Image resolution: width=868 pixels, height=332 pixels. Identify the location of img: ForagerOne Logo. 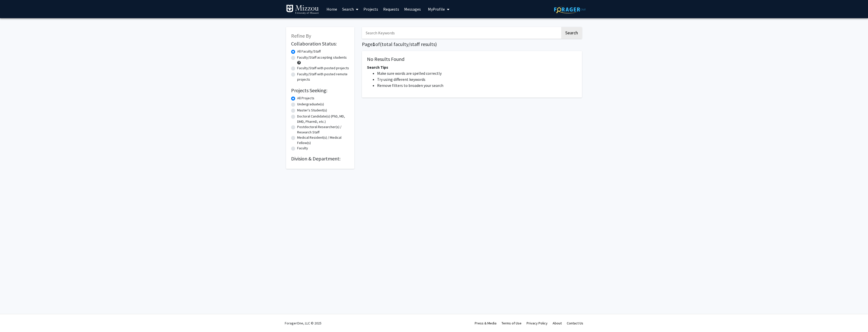
(569, 9).